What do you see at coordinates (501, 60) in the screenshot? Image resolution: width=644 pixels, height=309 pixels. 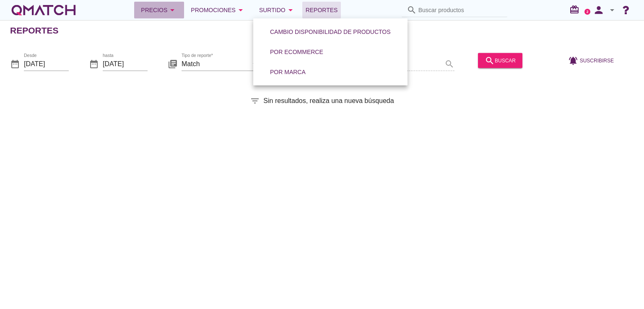 I see `button: buscar` at bounding box center [501, 60].